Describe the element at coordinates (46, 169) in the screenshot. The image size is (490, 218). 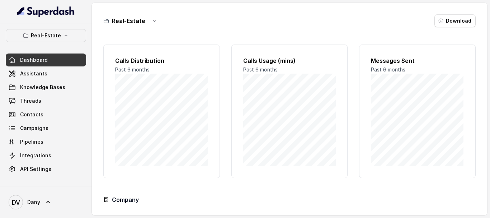
I see `a: API Settings` at that location.